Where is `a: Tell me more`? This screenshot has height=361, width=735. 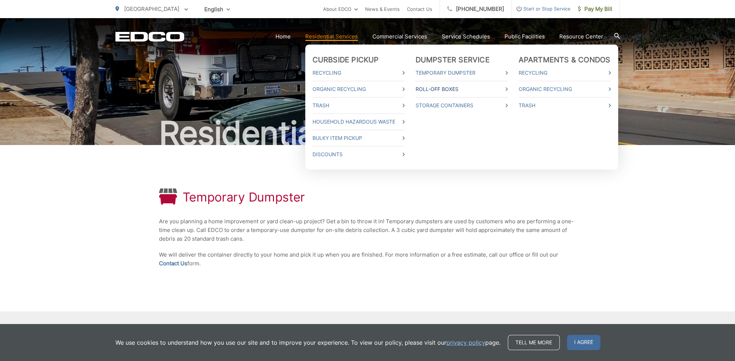
a: Tell me more is located at coordinates (533, 343).